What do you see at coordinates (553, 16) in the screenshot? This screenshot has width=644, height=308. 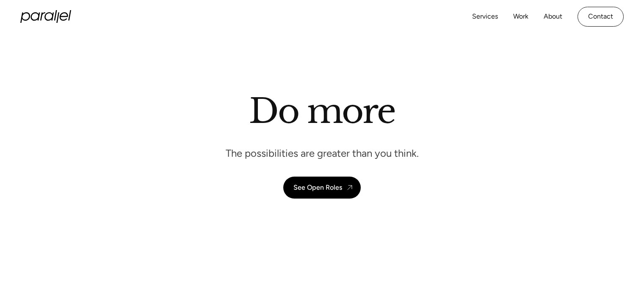 I see `a: About` at bounding box center [553, 16].